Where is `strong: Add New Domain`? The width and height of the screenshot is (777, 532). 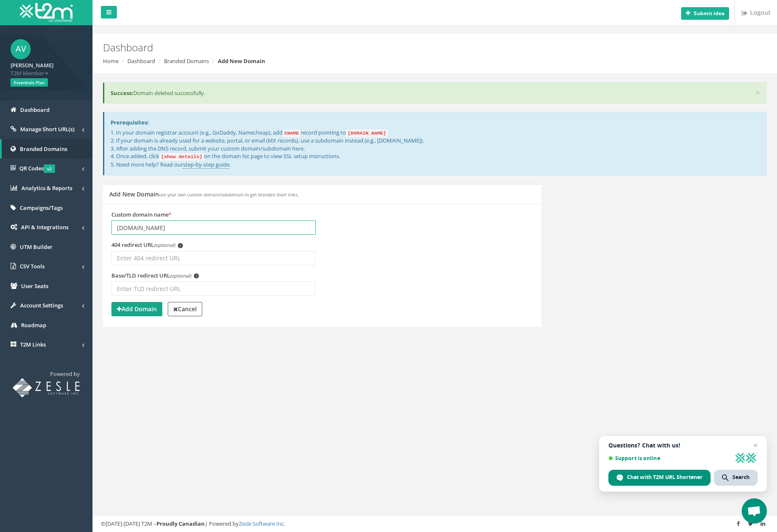
strong: Add New Domain is located at coordinates (241, 61).